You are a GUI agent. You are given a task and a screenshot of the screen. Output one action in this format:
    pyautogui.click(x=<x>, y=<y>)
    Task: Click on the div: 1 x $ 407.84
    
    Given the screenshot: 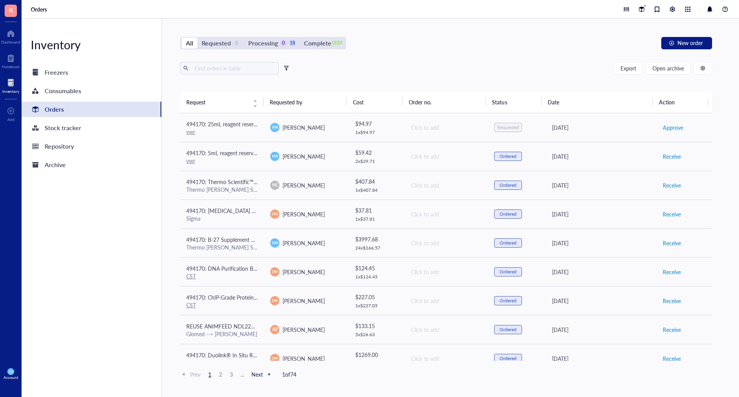 What is the action you would take?
    pyautogui.click(x=377, y=190)
    